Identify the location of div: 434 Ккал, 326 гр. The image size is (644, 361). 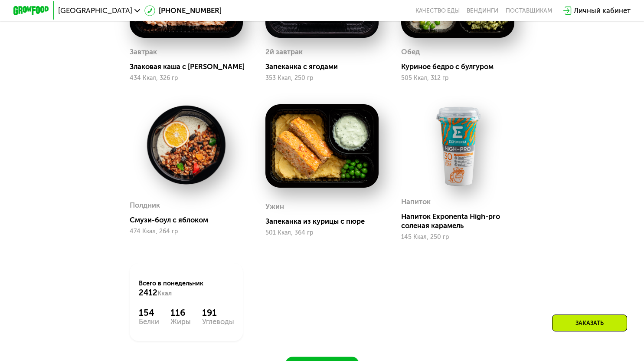
(186, 78).